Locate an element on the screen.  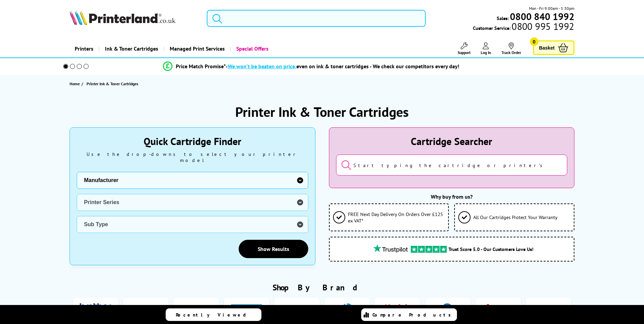
b: 0800 840 1992 is located at coordinates (542, 16).